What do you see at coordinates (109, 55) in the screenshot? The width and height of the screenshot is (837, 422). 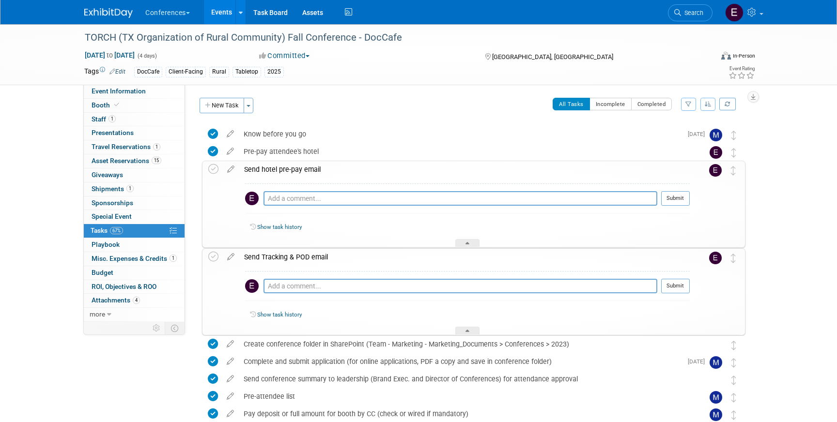 I see `span: to` at bounding box center [109, 55].